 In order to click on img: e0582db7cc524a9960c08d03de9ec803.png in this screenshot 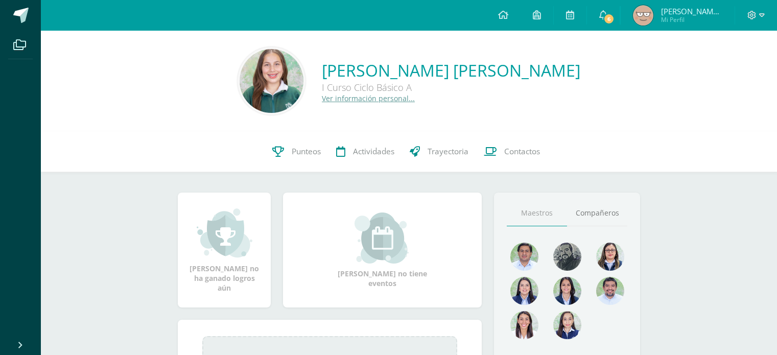, I will do `click(567, 325)`.